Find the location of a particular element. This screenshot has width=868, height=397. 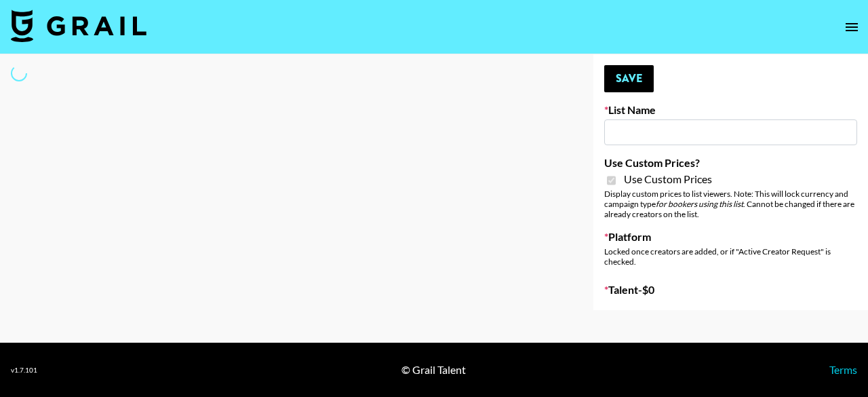

label: Use Custom Prices? is located at coordinates (731, 163).